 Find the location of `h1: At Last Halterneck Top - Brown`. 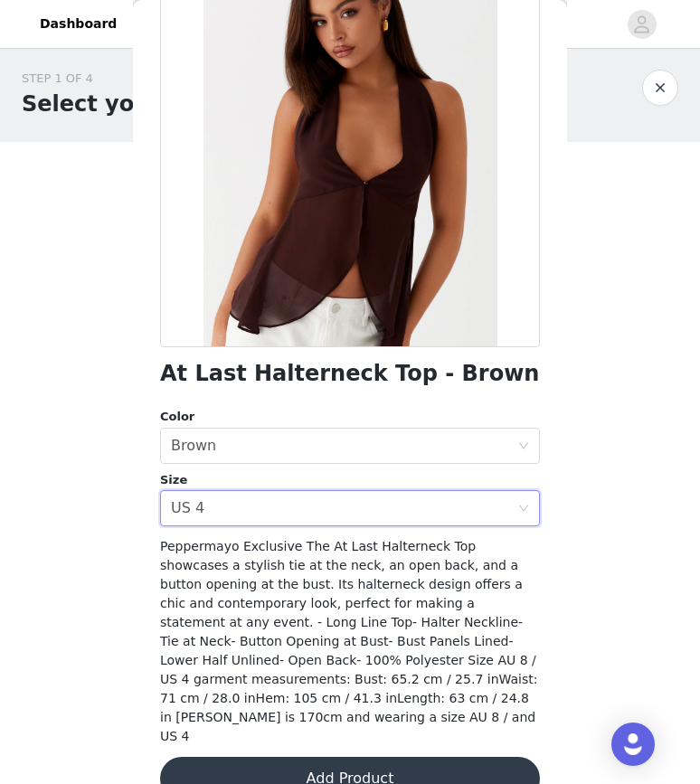

h1: At Last Halterneck Top - Brown is located at coordinates (349, 373).